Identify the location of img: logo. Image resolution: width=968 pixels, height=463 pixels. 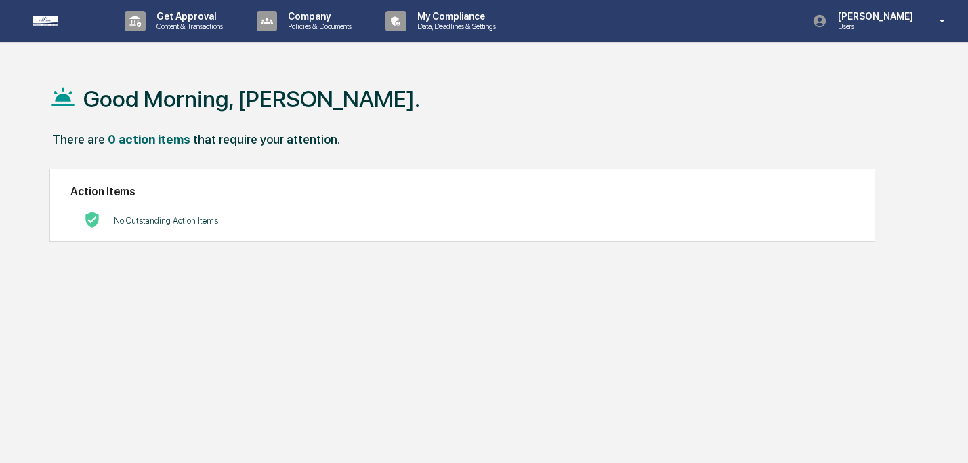
(65, 21).